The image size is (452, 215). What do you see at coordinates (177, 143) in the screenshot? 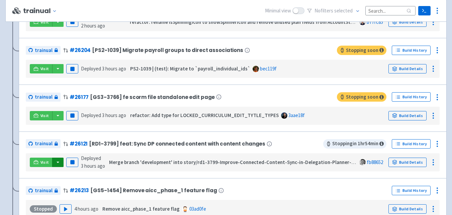
I see `span: [RD1-3799] feat: Sync DP connected content with content changes` at bounding box center [177, 143].